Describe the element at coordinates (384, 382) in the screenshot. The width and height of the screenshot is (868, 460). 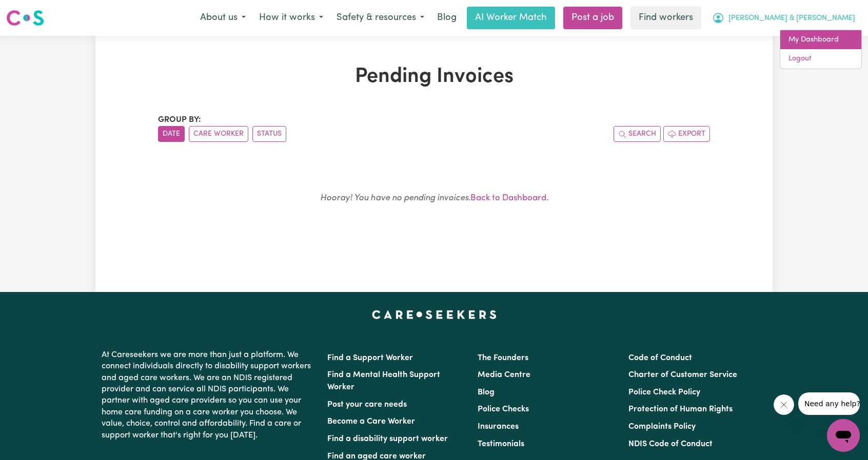
I see `a: Find a Mental Health Support Worker` at that location.